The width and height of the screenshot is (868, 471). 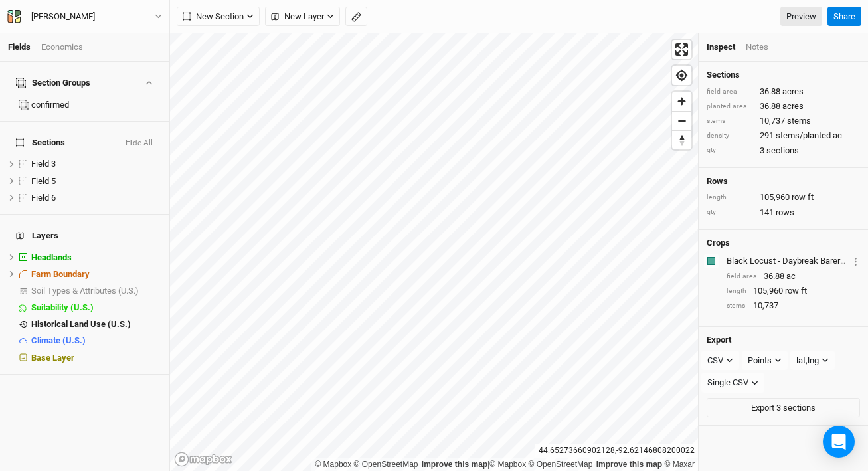 I want to click on div: Black Locust - Daybreak Bareroot, so click(x=788, y=261).